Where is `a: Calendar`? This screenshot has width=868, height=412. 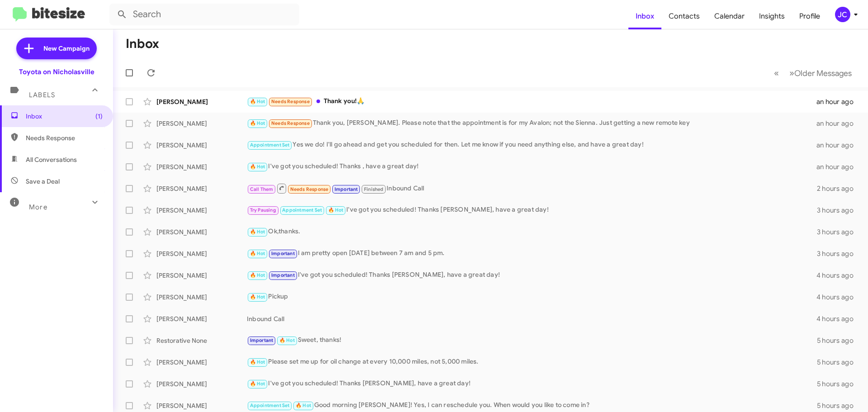 a: Calendar is located at coordinates (730, 16).